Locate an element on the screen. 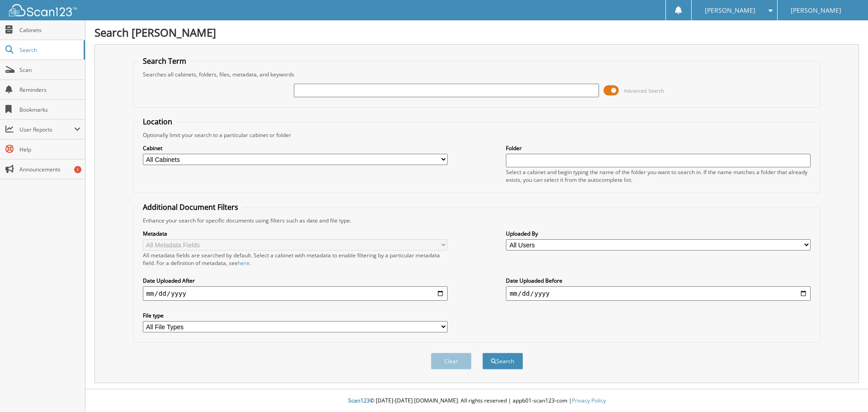 Image resolution: width=868 pixels, height=412 pixels. span: Reminders is located at coordinates (50, 89).